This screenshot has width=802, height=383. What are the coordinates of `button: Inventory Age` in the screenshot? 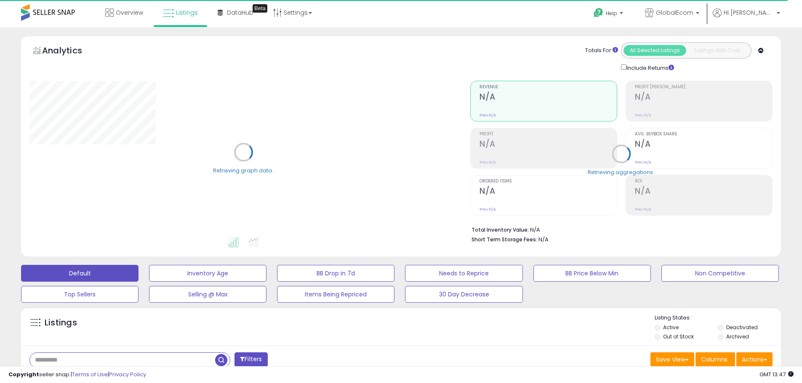 It's located at (207, 273).